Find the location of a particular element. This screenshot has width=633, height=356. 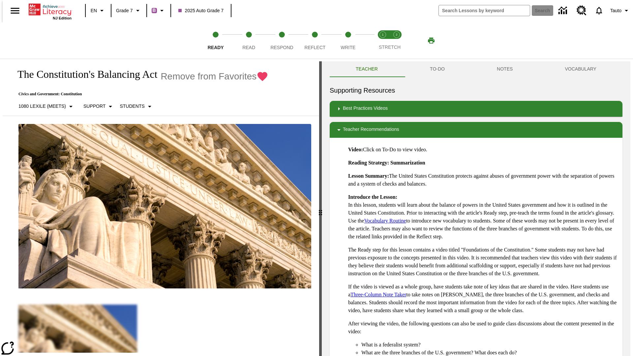

li: What is a federalist system? is located at coordinates (489, 345).